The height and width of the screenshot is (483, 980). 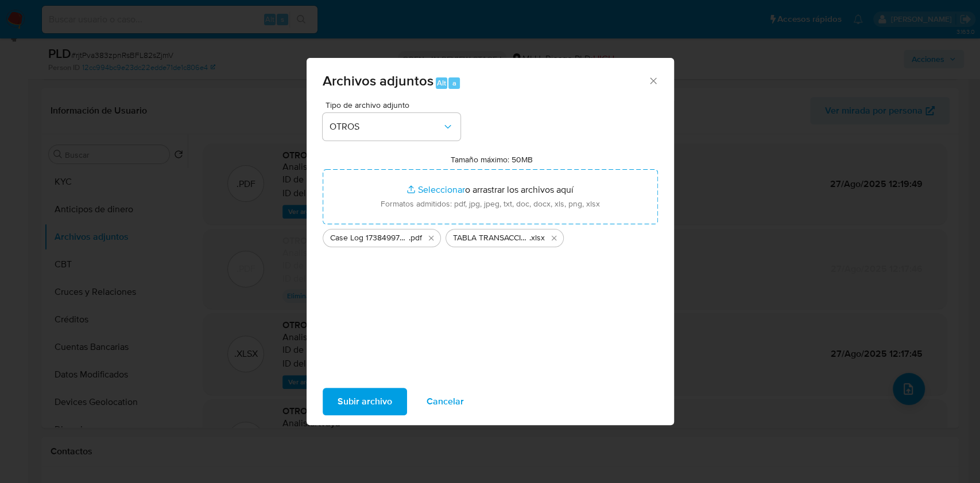 I want to click on span: Archivos adjuntos, so click(x=378, y=80).